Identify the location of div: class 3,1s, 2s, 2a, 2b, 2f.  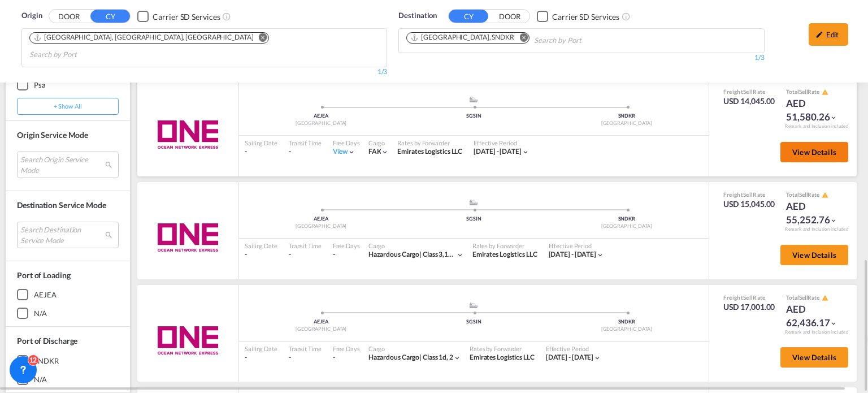
(412, 255).